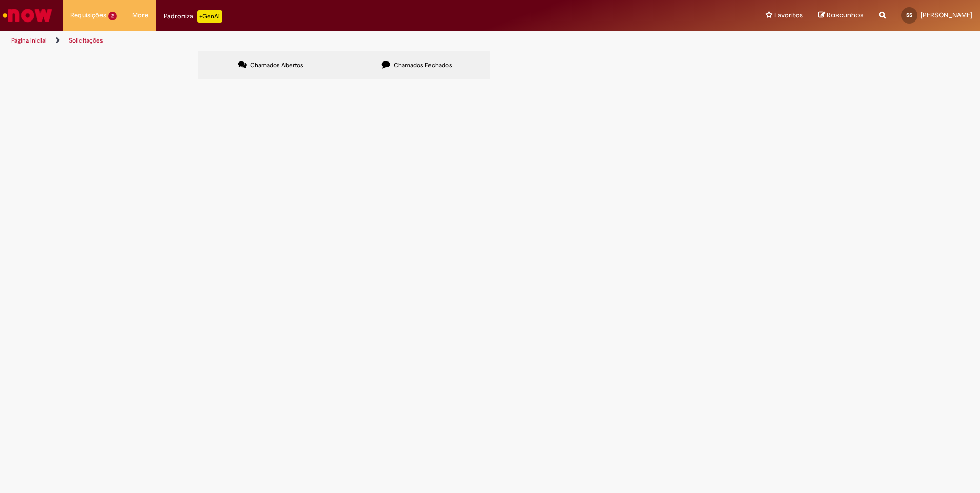  What do you see at coordinates (423, 65) in the screenshot?
I see `span: Chamados Fechados` at bounding box center [423, 65].